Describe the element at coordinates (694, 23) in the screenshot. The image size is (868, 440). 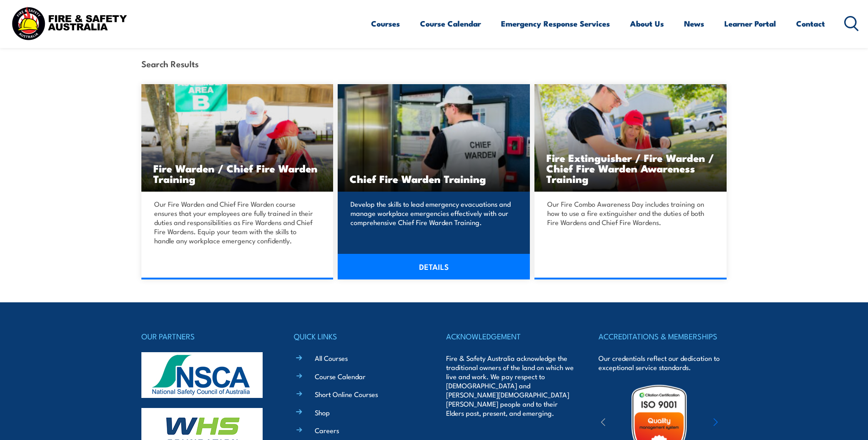
I see `a: News` at that location.